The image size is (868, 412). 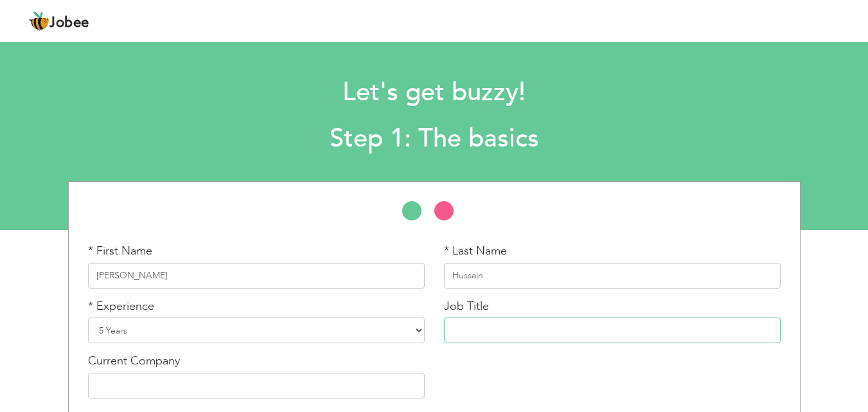 I want to click on label: * Experience, so click(x=121, y=307).